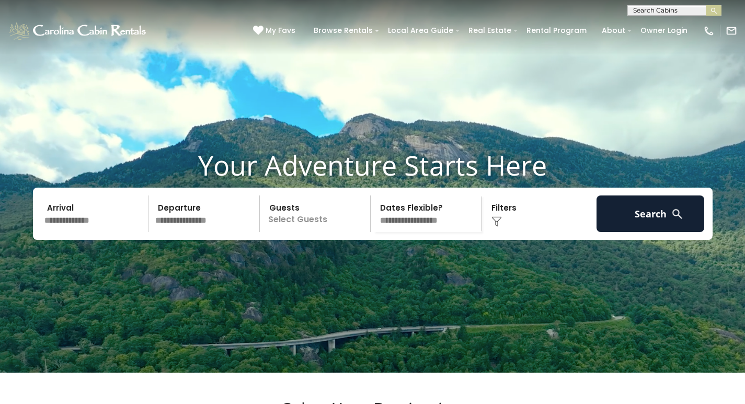 The width and height of the screenshot is (745, 404). Describe the element at coordinates (677, 214) in the screenshot. I see `img: search-regular-white.png` at that location.